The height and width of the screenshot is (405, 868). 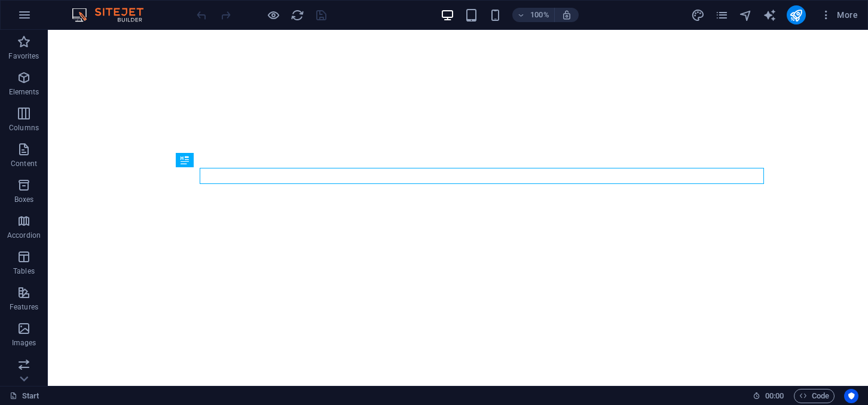 What do you see at coordinates (839, 15) in the screenshot?
I see `button: More` at bounding box center [839, 15].